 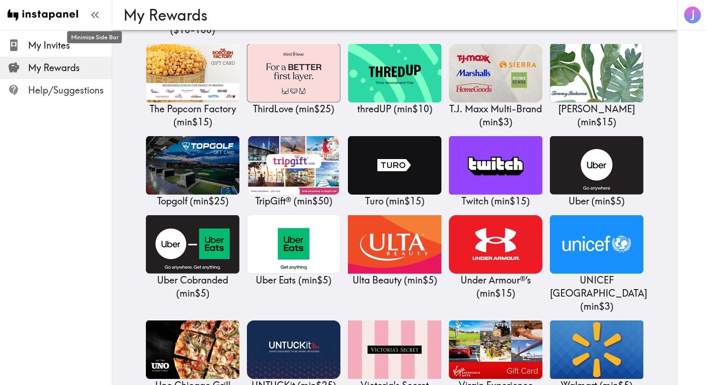 What do you see at coordinates (597, 172) in the screenshot?
I see `a: UberUber (min$5)` at bounding box center [597, 172].